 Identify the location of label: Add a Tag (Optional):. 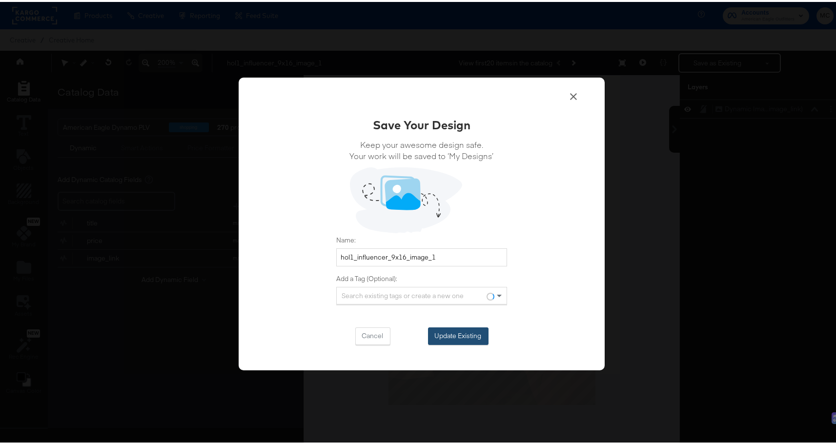
(422, 277).